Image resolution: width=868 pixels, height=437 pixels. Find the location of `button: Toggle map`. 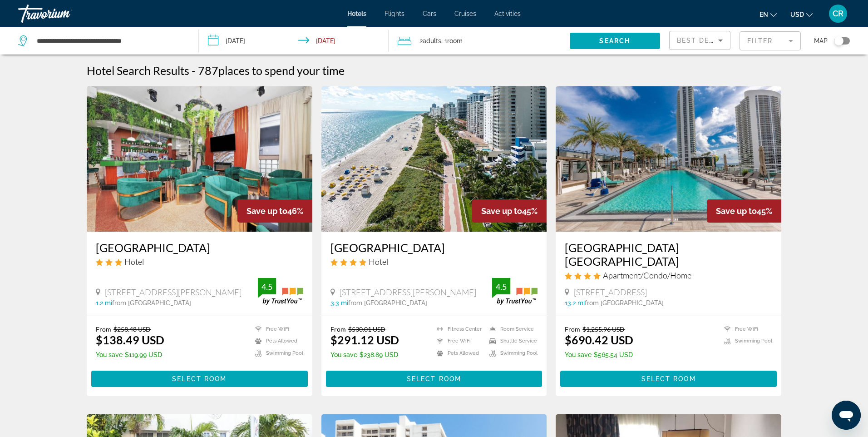

button: Toggle map is located at coordinates (838, 41).